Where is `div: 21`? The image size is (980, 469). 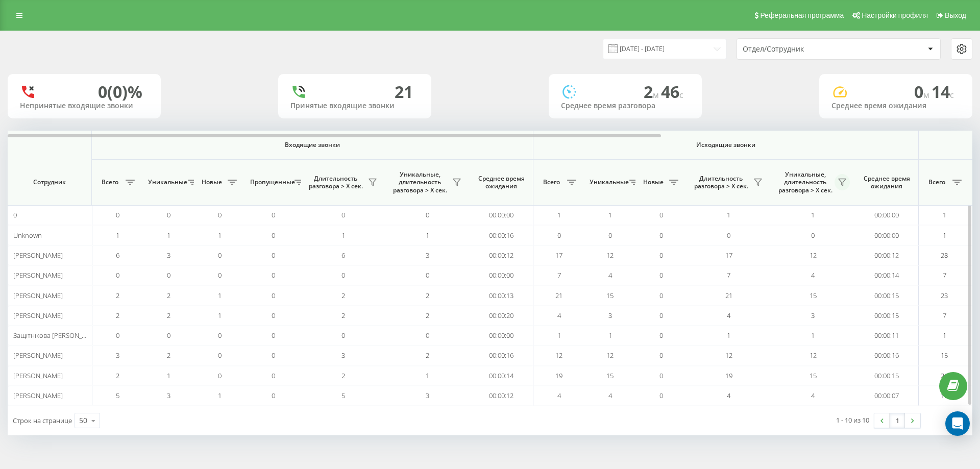 div: 21 is located at coordinates (404, 92).